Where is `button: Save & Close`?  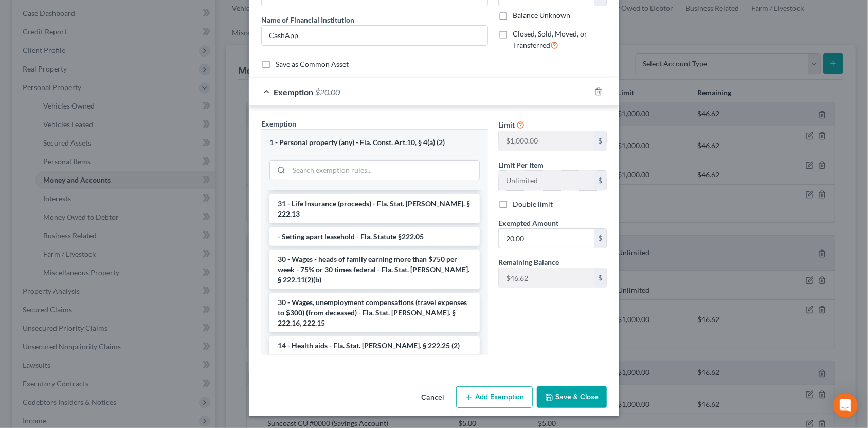
button: Save & Close is located at coordinates (572, 397).